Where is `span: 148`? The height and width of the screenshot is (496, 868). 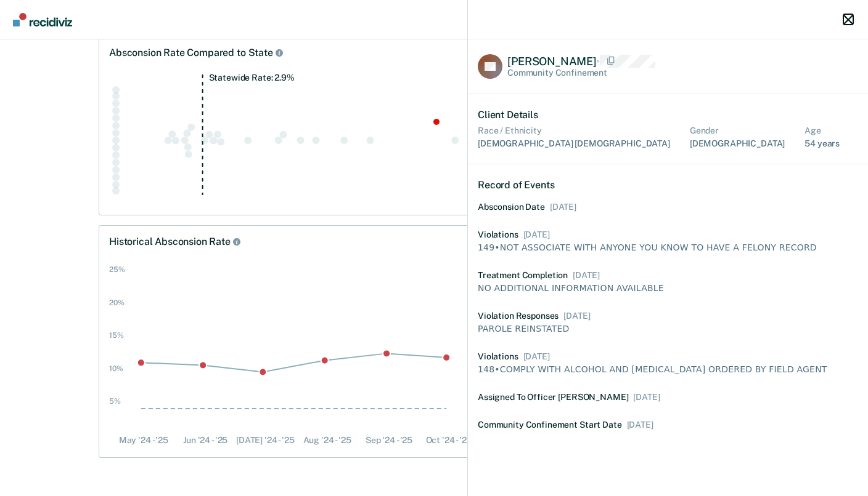
span: 148 is located at coordinates (485, 370).